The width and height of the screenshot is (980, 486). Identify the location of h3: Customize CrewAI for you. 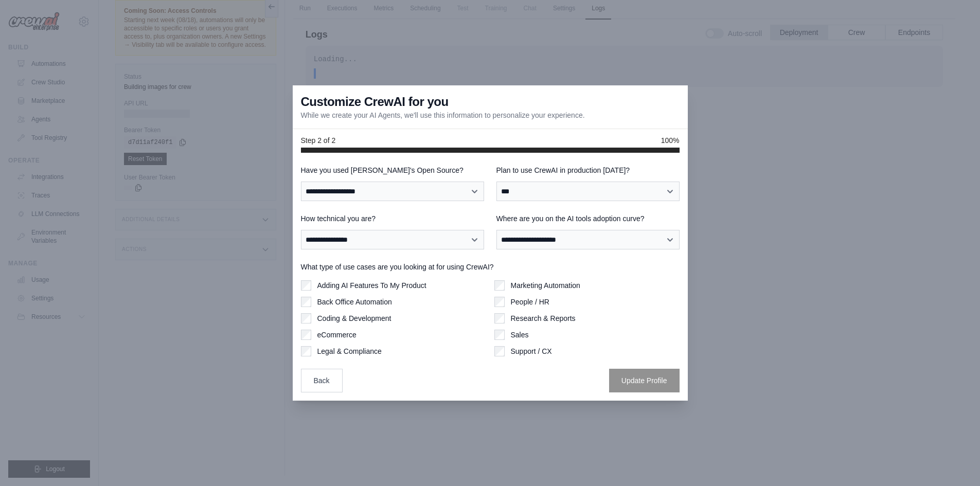
(374, 102).